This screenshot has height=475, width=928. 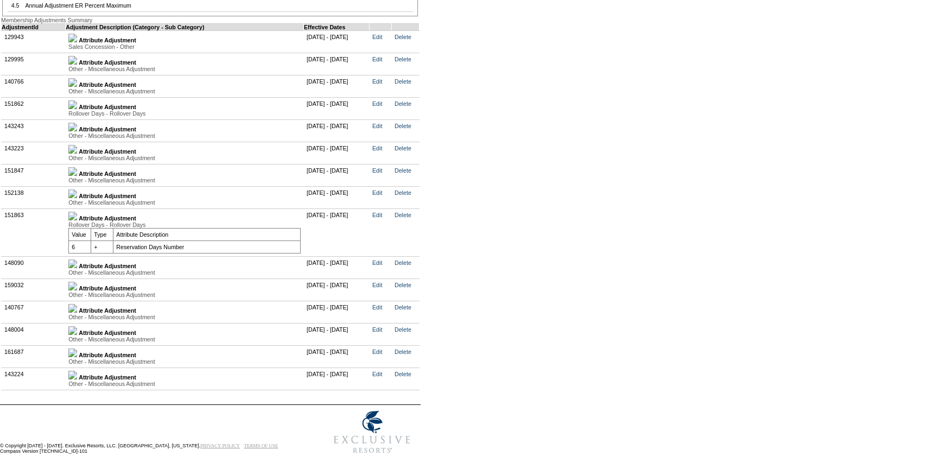 I want to click on td: 148090, so click(x=34, y=267).